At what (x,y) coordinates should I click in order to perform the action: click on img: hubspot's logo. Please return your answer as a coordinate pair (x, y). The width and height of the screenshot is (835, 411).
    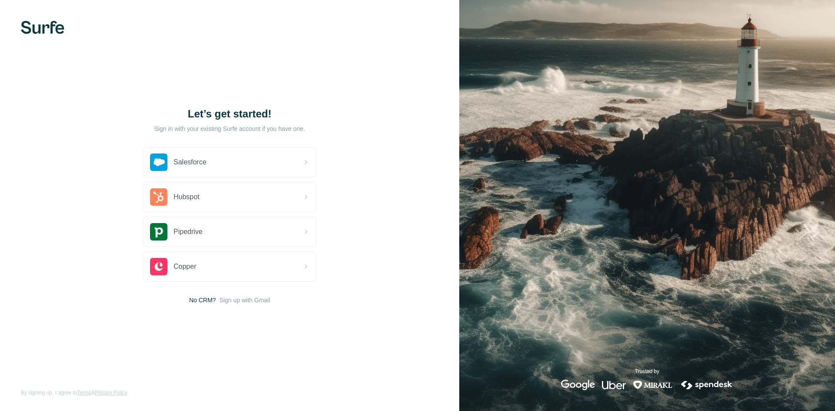
    Looking at the image, I should click on (159, 197).